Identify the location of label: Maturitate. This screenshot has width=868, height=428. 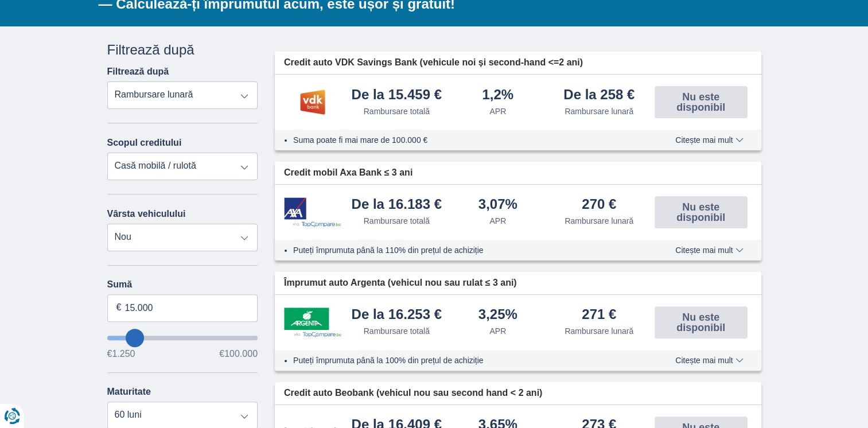
(129, 391).